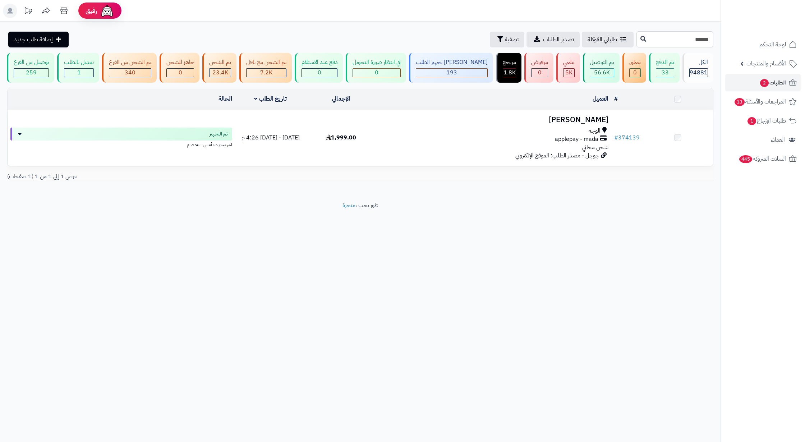 Image resolution: width=805 pixels, height=442 pixels. What do you see at coordinates (763, 102) in the screenshot?
I see `a: المراجعات والأسئلة13` at bounding box center [763, 102].